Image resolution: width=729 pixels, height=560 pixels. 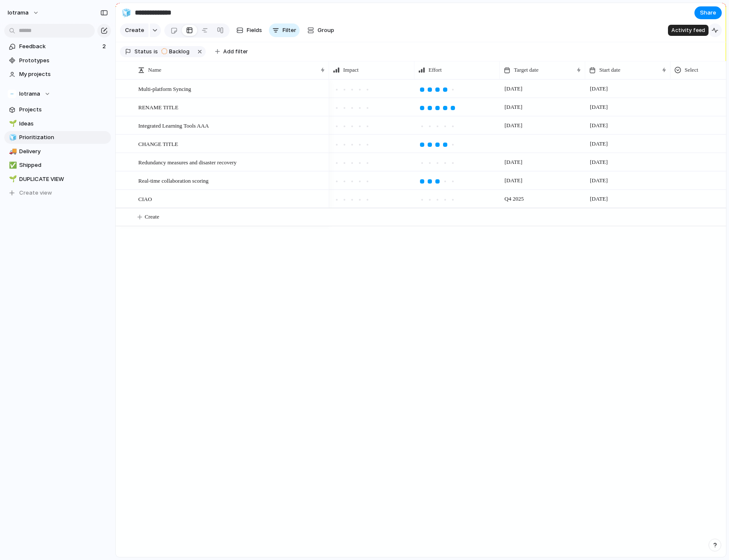 I want to click on a: 🧊Prioritization, so click(x=58, y=137).